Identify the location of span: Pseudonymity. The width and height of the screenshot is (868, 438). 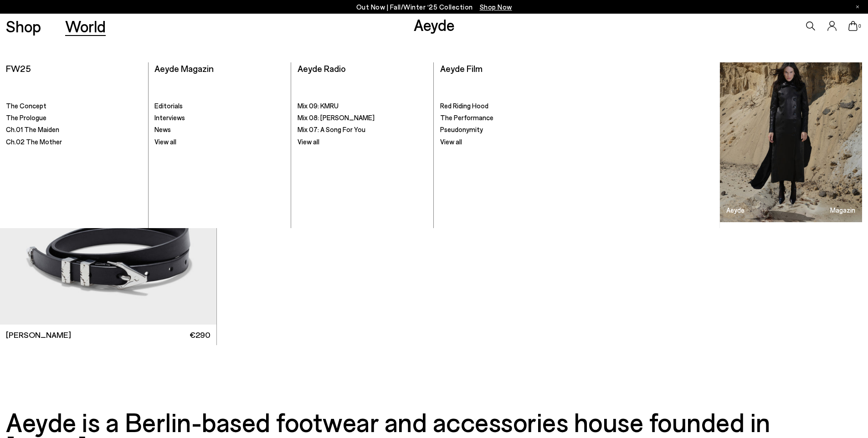
(462, 129).